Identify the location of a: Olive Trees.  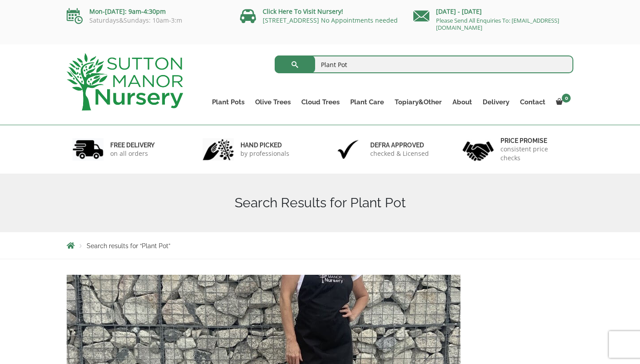
(273, 102).